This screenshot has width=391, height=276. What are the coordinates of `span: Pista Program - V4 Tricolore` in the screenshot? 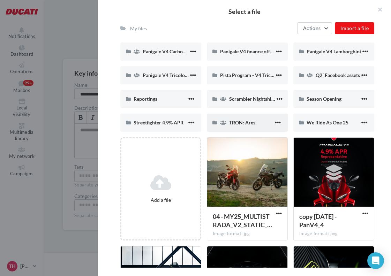 It's located at (251, 75).